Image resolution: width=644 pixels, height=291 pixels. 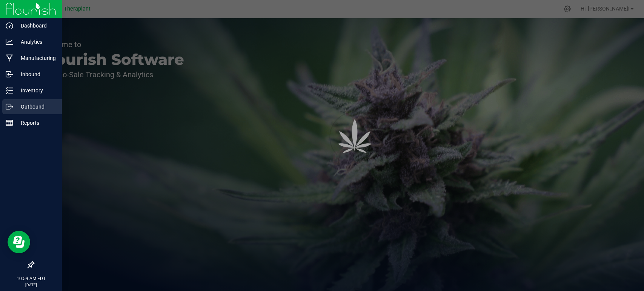 I want to click on inline-svg: Inbound, so click(x=9, y=74).